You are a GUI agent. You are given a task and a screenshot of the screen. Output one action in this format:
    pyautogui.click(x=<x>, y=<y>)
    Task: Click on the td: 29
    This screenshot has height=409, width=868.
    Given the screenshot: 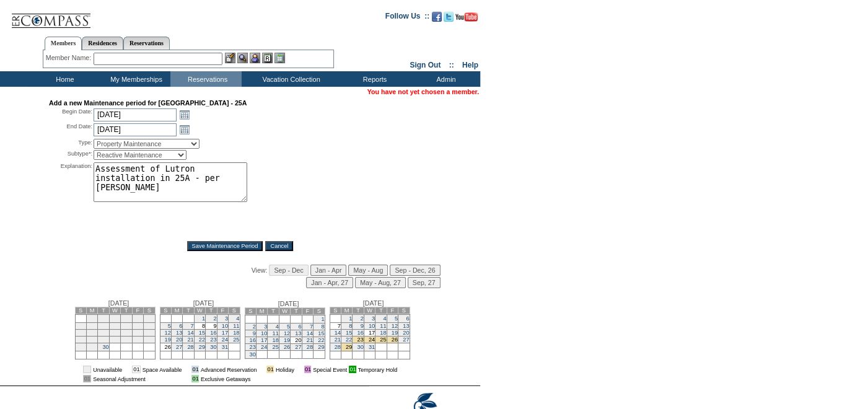 What is the action you would take?
    pyautogui.click(x=92, y=347)
    